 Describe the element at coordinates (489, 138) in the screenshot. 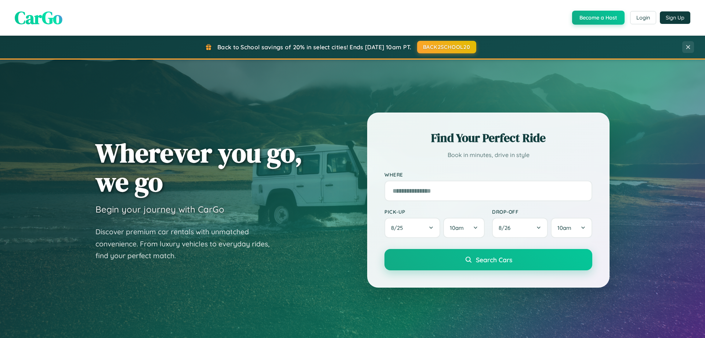

I see `h2: Find Your Perfect Ride` at that location.